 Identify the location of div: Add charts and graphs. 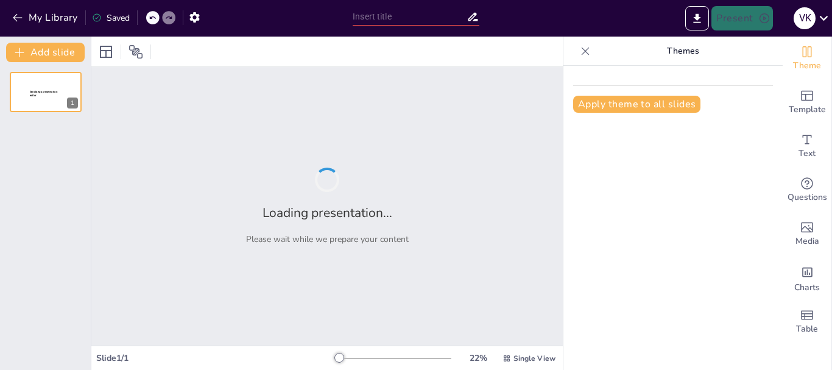
(807, 278).